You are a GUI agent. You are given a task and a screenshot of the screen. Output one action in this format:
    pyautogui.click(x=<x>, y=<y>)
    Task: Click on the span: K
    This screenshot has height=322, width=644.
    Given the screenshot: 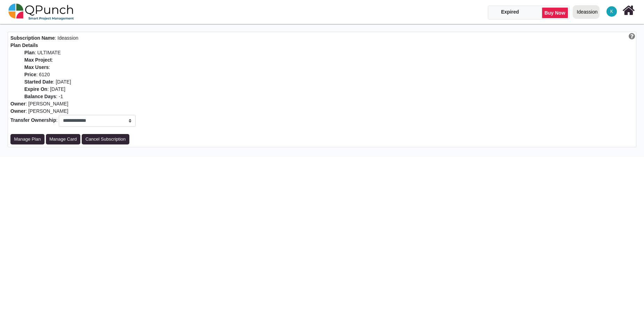 What is the action you would take?
    pyautogui.click(x=612, y=12)
    